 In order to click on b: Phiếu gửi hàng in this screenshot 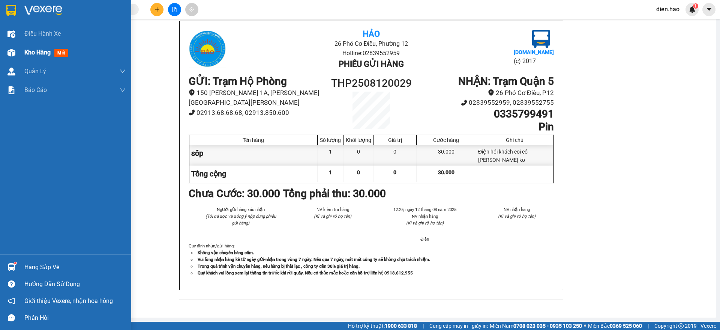, I will do `click(371, 64)`.